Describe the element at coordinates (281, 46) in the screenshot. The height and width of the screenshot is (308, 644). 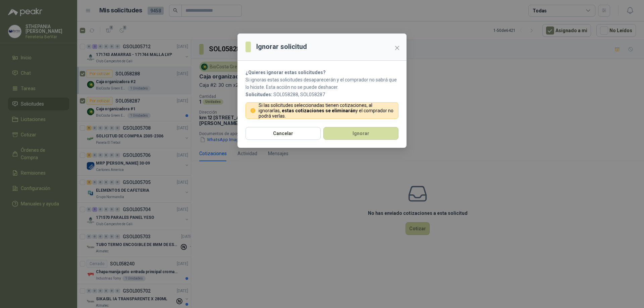
I see `h3: Ignorar solicitud` at that location.